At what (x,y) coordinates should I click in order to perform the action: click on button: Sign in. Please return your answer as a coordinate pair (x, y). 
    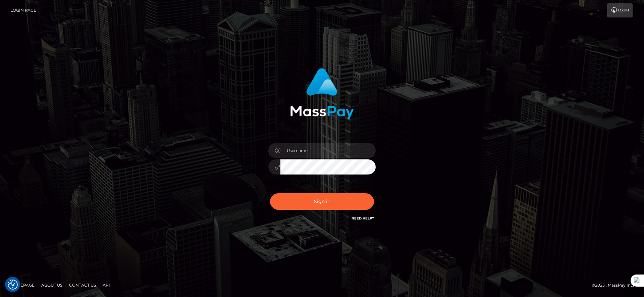
    Looking at the image, I should click on (322, 201).